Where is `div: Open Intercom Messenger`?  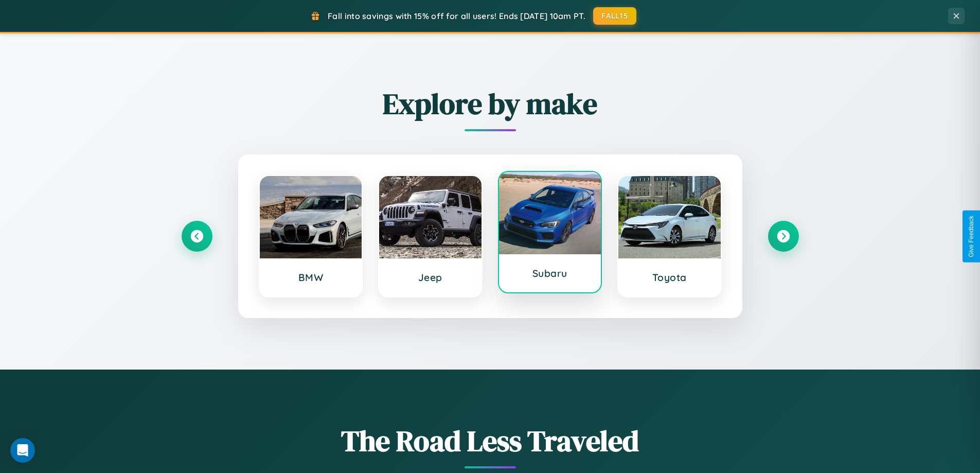 div: Open Intercom Messenger is located at coordinates (23, 450).